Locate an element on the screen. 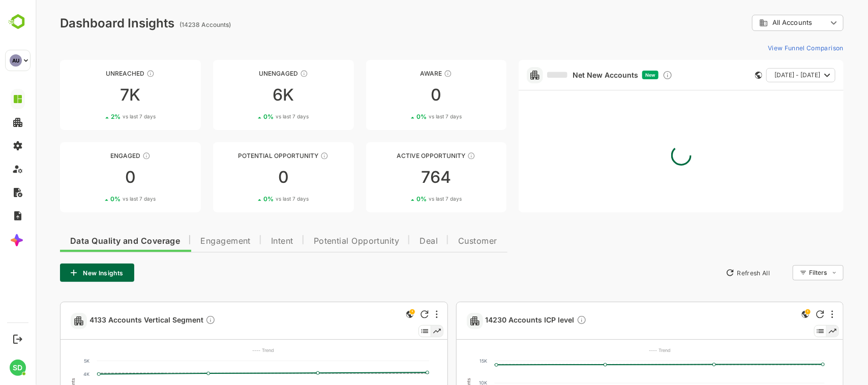 Image resolution: width=868 pixels, height=385 pixels. a: Potential OpportunityThese accounts are MQAs and can be passed on to Inside Sales00%vs last 7 days is located at coordinates (248, 178).